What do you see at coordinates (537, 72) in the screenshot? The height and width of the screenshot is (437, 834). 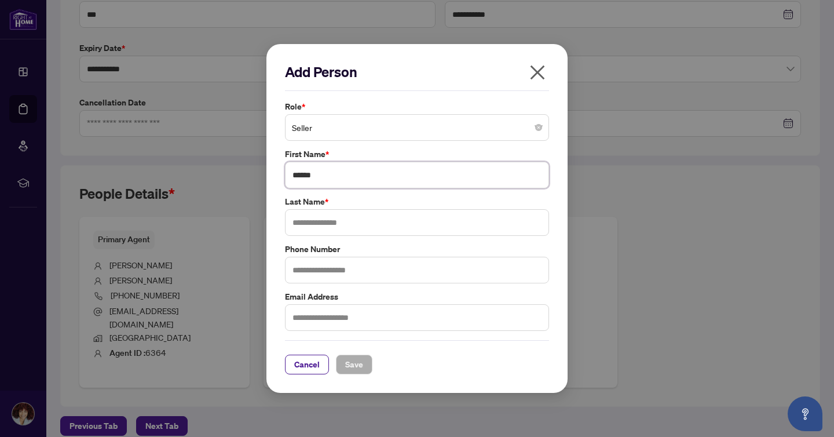 I see `span: close` at bounding box center [537, 72].